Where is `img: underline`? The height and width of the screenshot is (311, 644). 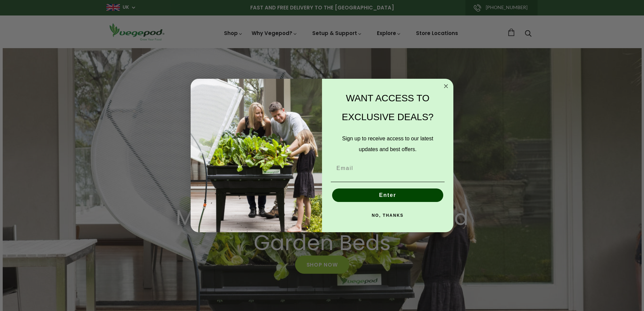
img: underline is located at coordinates (388, 182).